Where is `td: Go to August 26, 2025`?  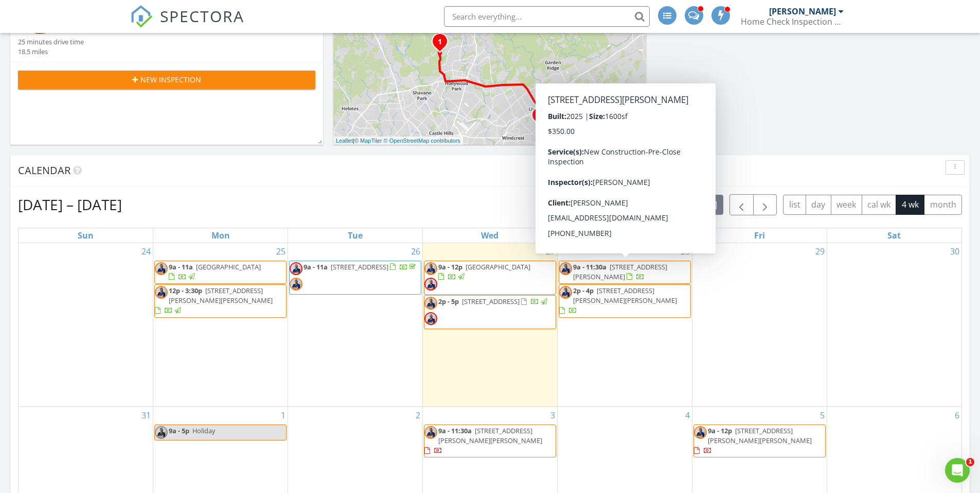 td: Go to August 26, 2025 is located at coordinates (356, 325).